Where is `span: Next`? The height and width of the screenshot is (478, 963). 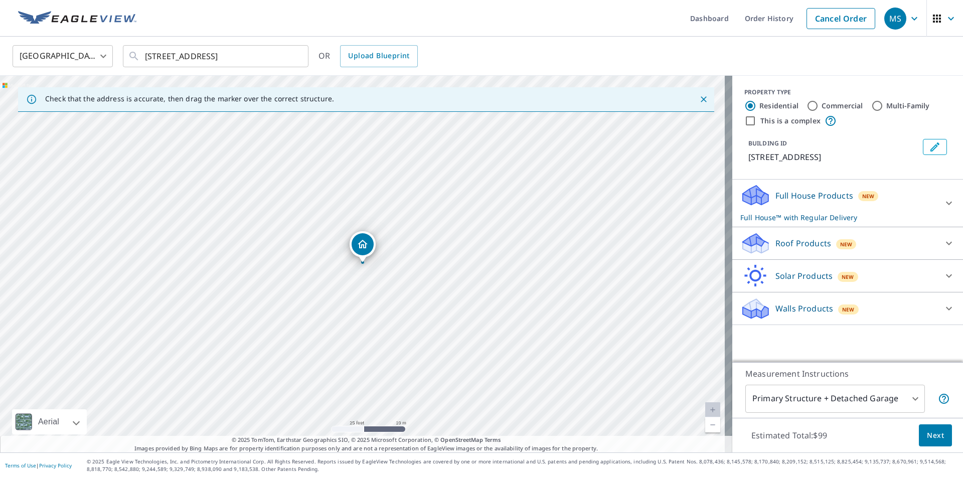
span: Next is located at coordinates (936, 436).